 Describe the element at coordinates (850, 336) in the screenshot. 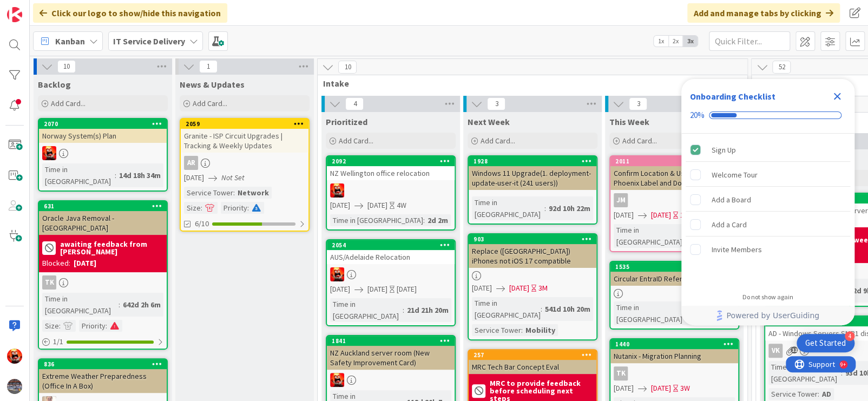

I see `div: 4` at that location.